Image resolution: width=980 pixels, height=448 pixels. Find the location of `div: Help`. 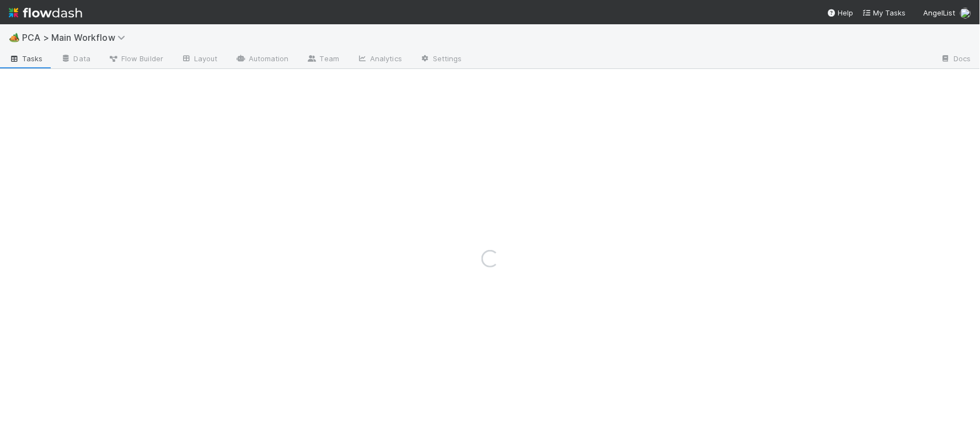

div: Help is located at coordinates (841, 13).